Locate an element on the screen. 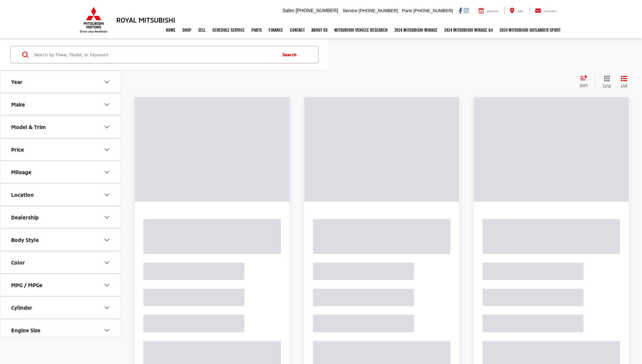  button: ColorColor is located at coordinates (61, 262).